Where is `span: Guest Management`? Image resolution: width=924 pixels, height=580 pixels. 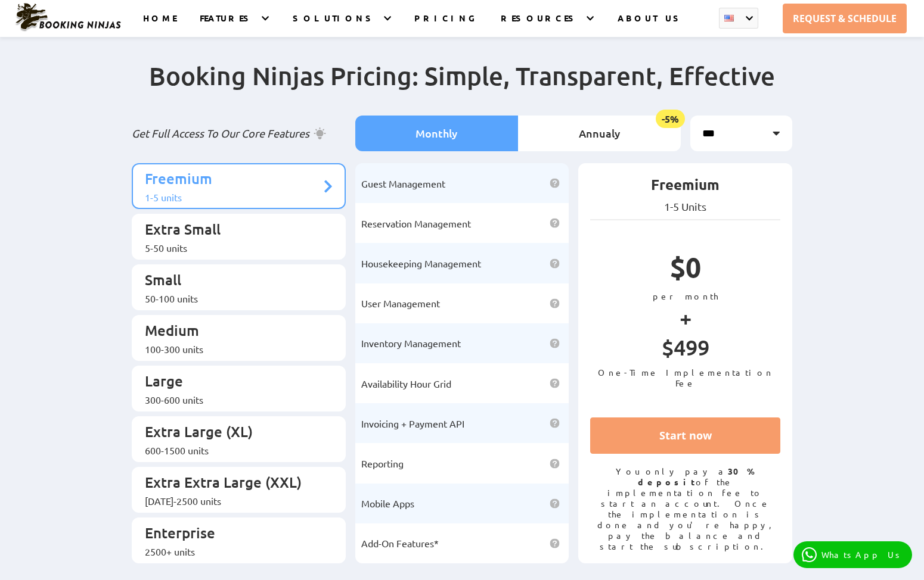
span: Guest Management is located at coordinates (403, 183).